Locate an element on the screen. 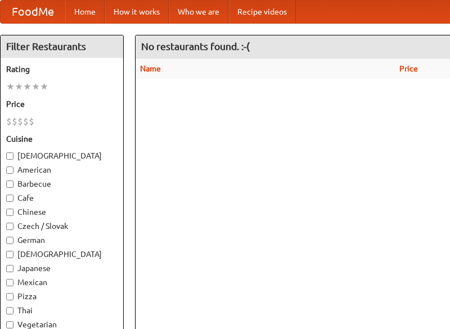  label: Mexican is located at coordinates (62, 283).